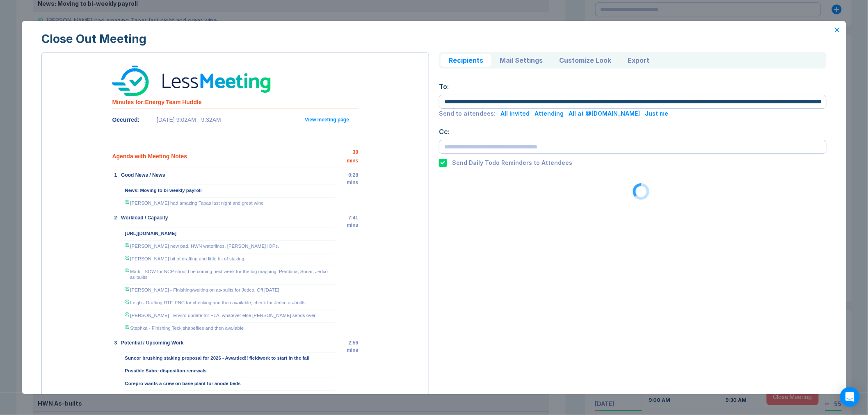  I want to click on span: 2:56 mins, so click(353, 347).